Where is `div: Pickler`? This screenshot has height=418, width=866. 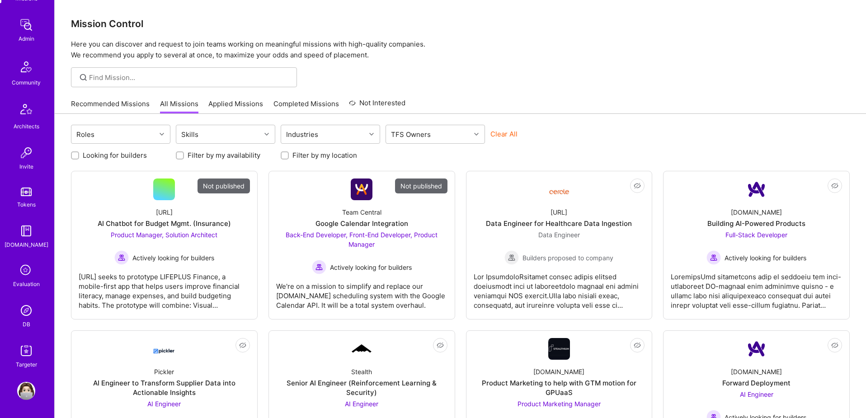
div: Pickler is located at coordinates (164, 371).